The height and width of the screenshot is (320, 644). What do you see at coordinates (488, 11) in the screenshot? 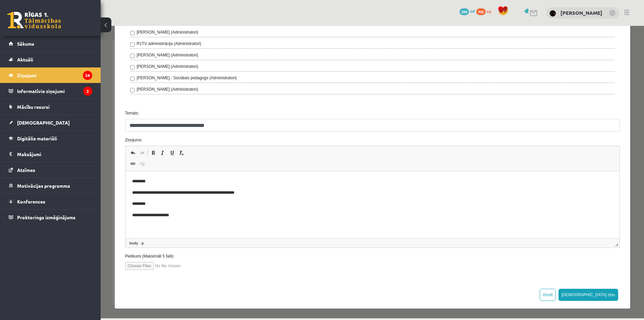
I see `span: xp` at bounding box center [488, 11].